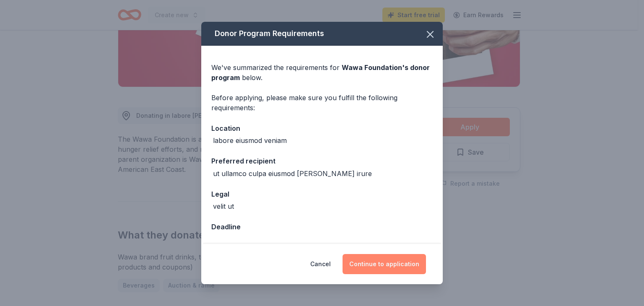 The height and width of the screenshot is (306, 644). I want to click on div: We've summarized the requirements for below., so click(322, 72).